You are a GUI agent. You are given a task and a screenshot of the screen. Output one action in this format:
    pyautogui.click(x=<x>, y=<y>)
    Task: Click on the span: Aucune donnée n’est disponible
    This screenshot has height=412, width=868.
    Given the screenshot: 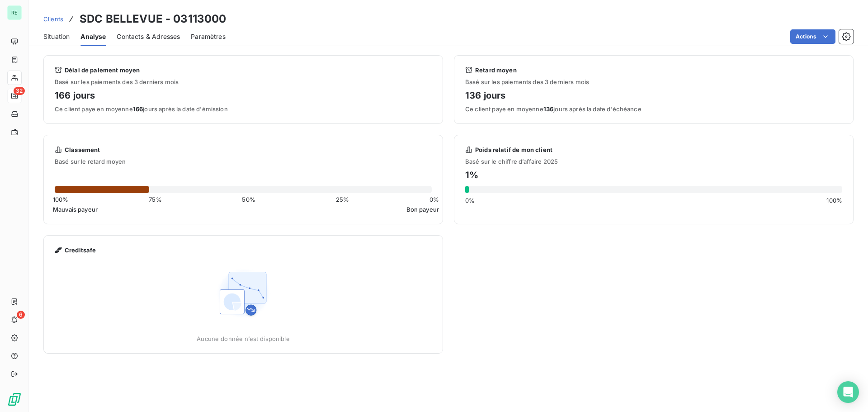 What is the action you would take?
    pyautogui.click(x=243, y=339)
    